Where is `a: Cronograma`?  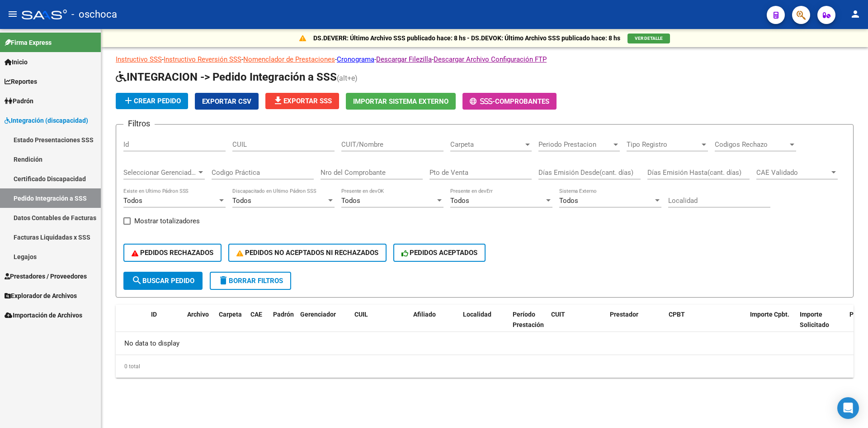 a: Cronograma is located at coordinates (356, 59).